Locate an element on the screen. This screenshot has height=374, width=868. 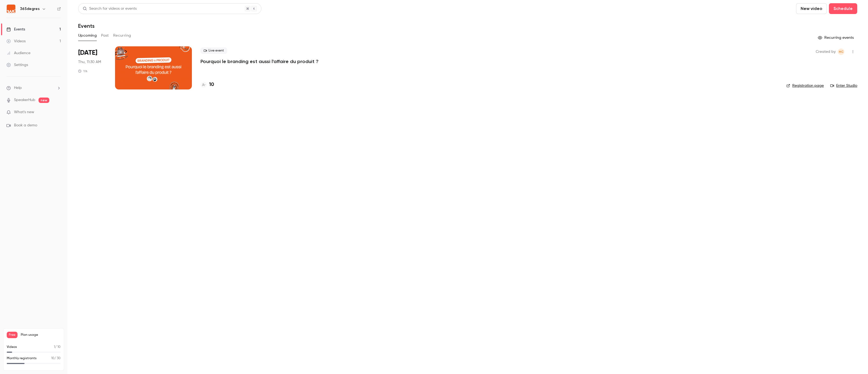
span: Created by is located at coordinates (826, 52).